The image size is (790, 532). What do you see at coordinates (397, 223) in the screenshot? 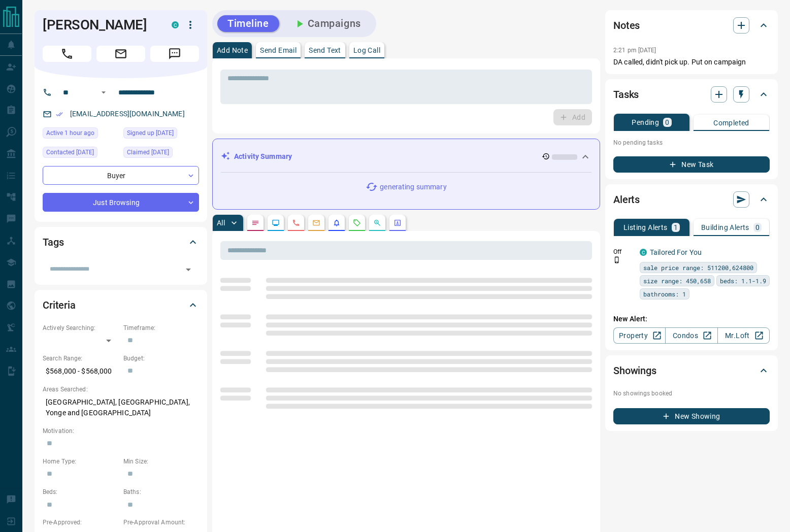
I see `svg: Agent Actions` at bounding box center [397, 223].